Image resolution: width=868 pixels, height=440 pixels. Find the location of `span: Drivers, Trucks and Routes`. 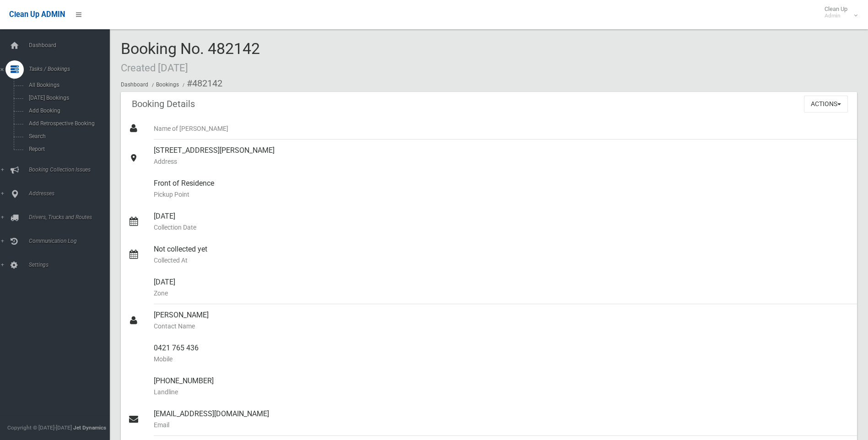

span: Drivers, Trucks and Routes is located at coordinates (72, 217).